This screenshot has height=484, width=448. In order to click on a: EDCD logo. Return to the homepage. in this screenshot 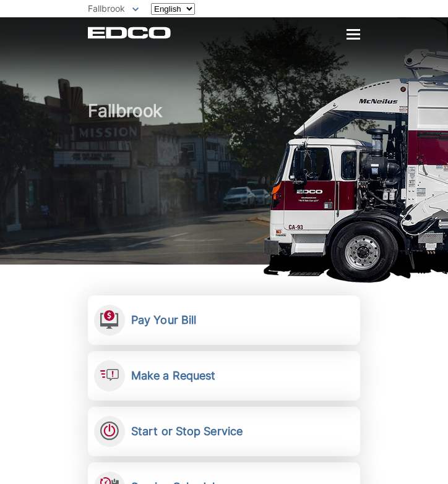, I will do `click(130, 33)`.